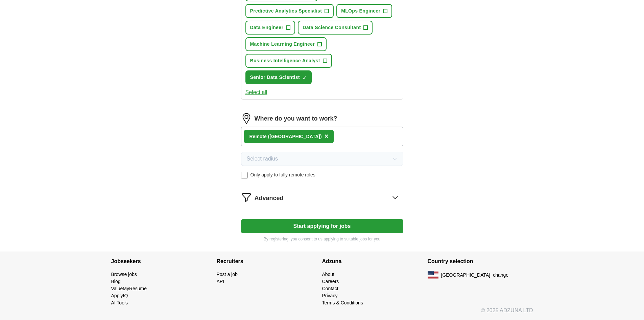 The width and height of the screenshot is (644, 320). Describe the element at coordinates (330, 288) in the screenshot. I see `a: Contact` at that location.